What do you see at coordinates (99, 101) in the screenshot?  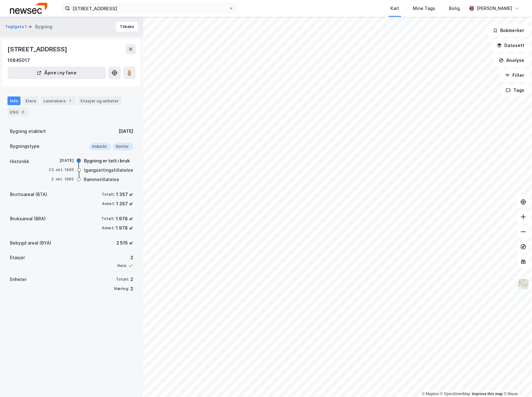 I see `div: Etasjer og enheter` at bounding box center [99, 101].